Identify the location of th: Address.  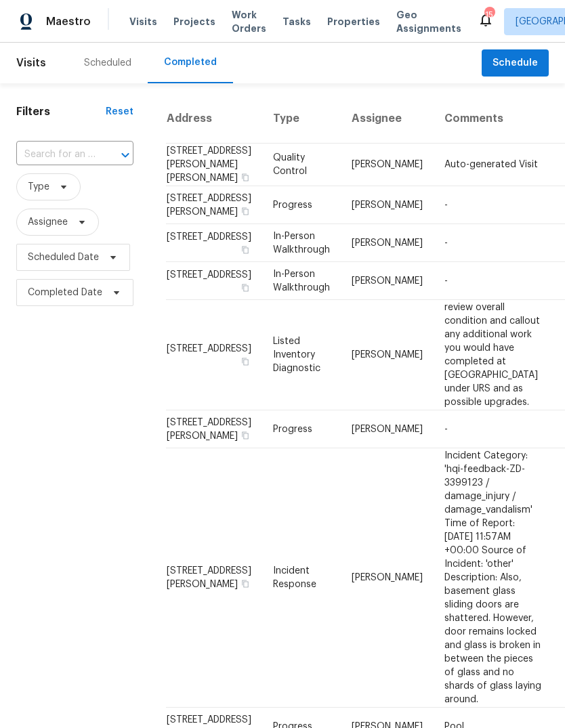
(214, 119).